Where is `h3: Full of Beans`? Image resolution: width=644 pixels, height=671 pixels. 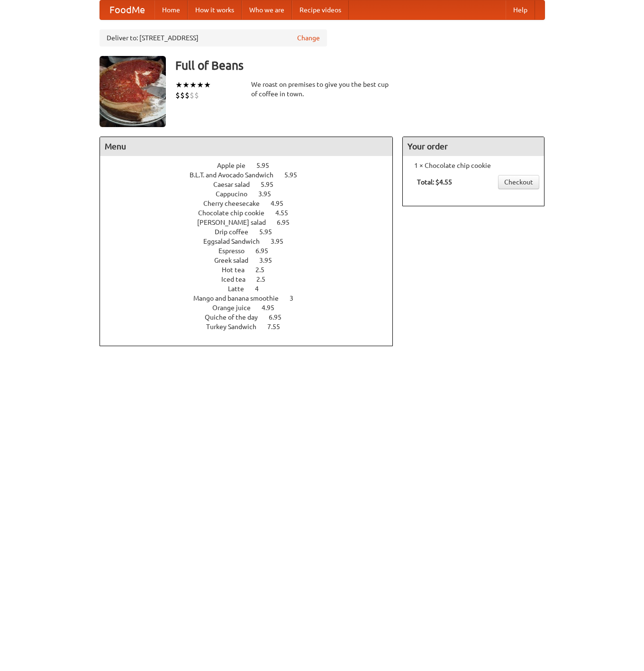 h3: Full of Beans is located at coordinates (360, 65).